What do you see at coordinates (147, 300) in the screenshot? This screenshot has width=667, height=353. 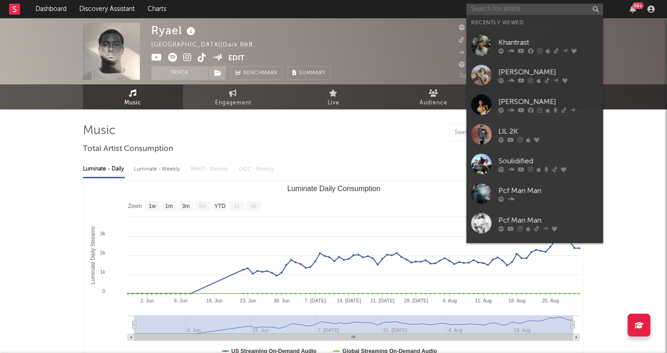 I see `text: 2. Jun` at bounding box center [147, 300].